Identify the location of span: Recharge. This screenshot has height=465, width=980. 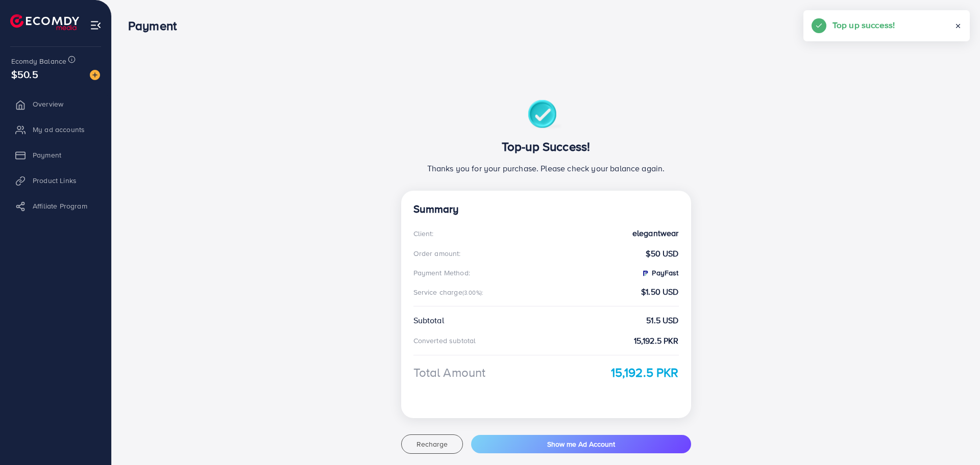
(432, 444).